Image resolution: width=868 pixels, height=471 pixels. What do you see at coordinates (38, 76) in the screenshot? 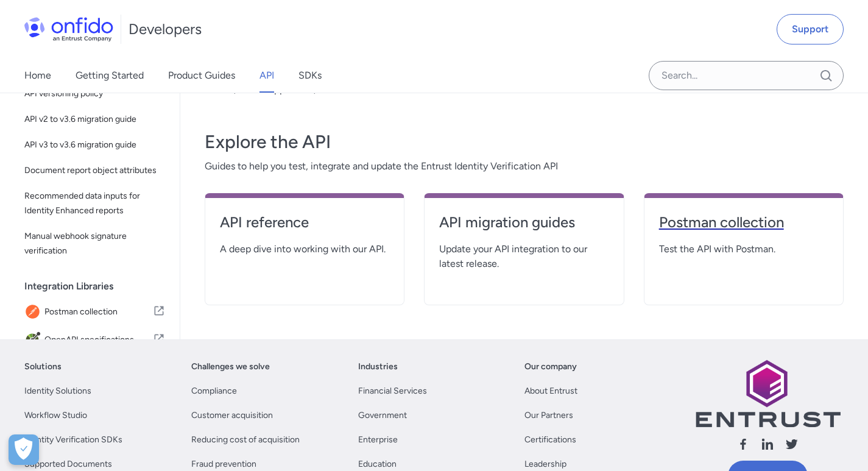
I see `a: Home` at bounding box center [38, 76].